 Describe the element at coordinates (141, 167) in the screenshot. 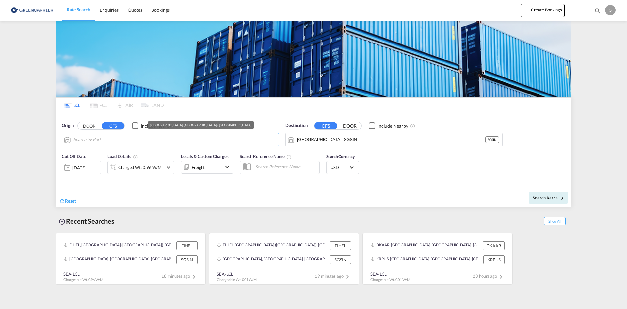

I see `div: Charged Wt: 0.96 W/Micon-chevron-down` at that location.